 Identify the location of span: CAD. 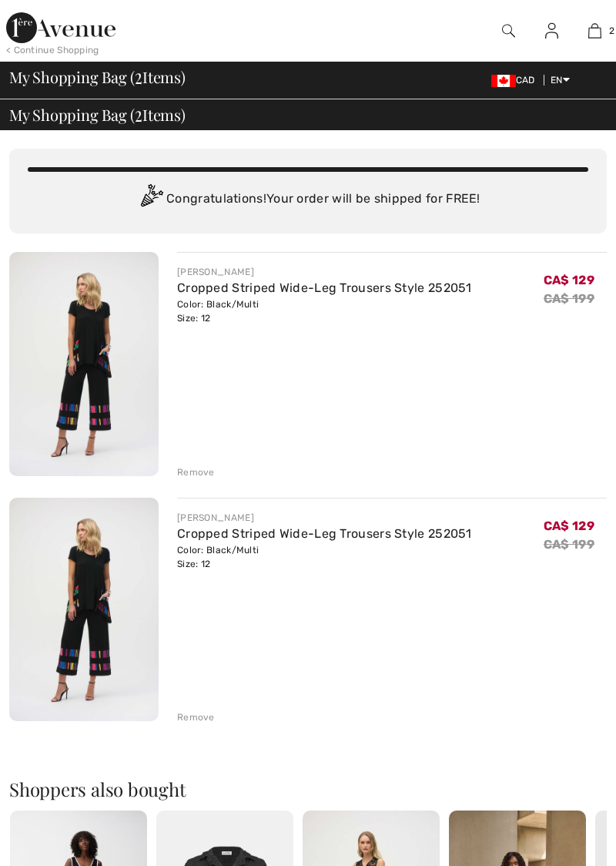
(517, 80).